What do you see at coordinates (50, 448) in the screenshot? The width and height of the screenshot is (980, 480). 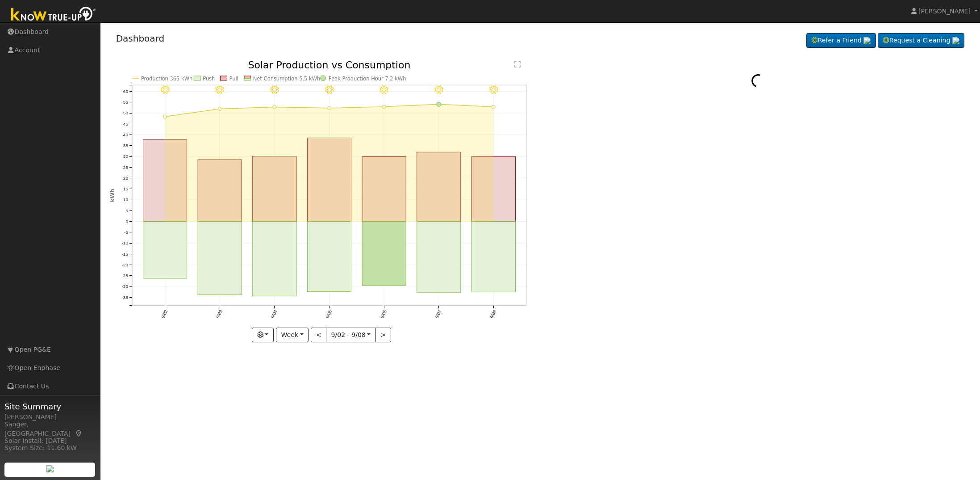 I see `div: System Size: 11.60 kW` at bounding box center [50, 448].